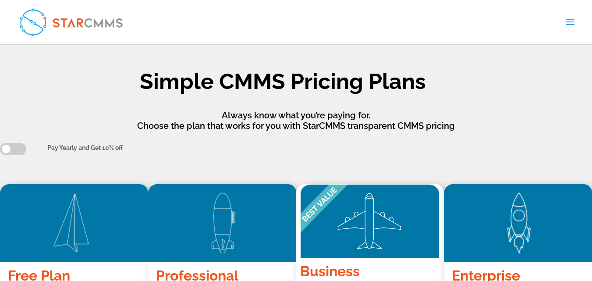 Image resolution: width=592 pixels, height=281 pixels. Describe the element at coordinates (296, 121) in the screenshot. I see `p: Always know what you’re paying for. Choose the plan that works for you with StarCMMS transparent ...` at that location.